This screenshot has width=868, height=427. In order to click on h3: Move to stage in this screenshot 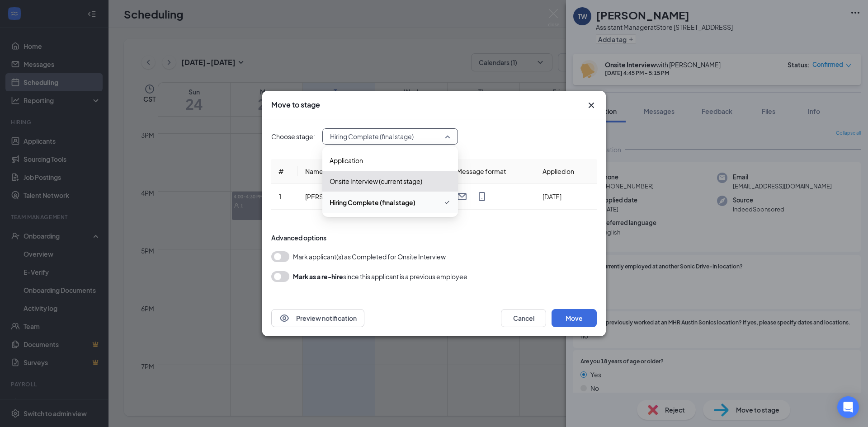, I will do `click(296, 105)`.